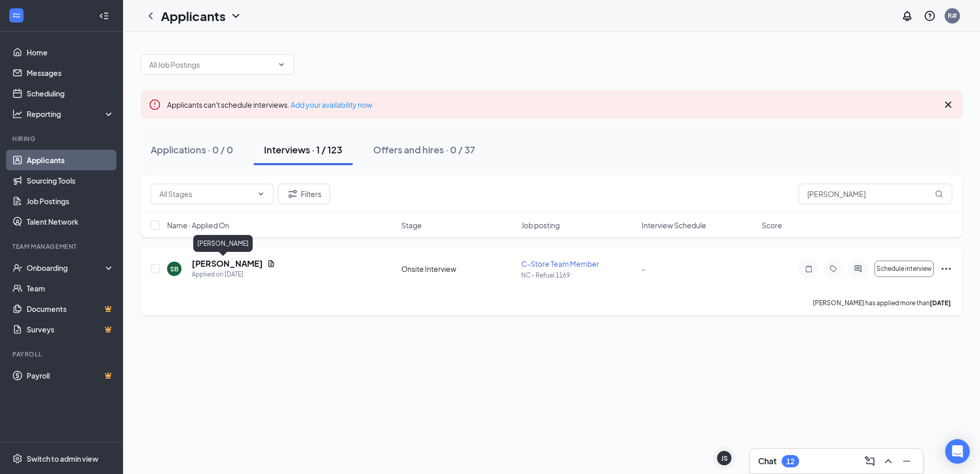 This screenshot has height=474, width=980. What do you see at coordinates (939, 194) in the screenshot?
I see `svg: MagnifyingGlass` at bounding box center [939, 194].